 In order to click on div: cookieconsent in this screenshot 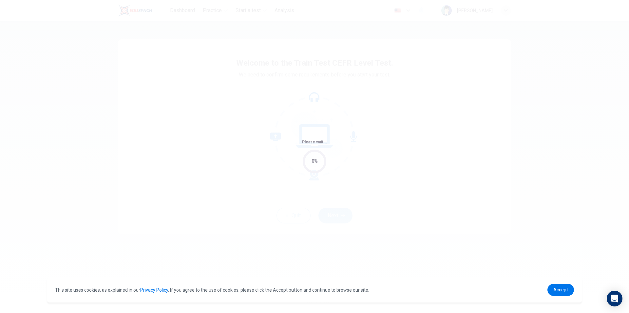, I will do `click(315, 289)`.